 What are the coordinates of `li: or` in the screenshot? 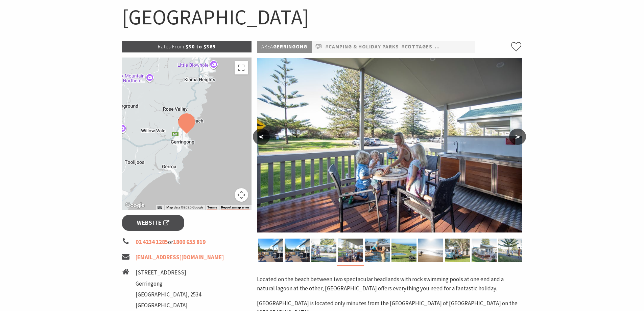 It's located at (187, 242).